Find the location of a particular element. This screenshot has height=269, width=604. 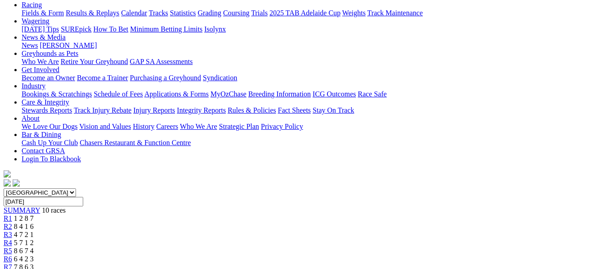

a: Careers is located at coordinates (167, 126).